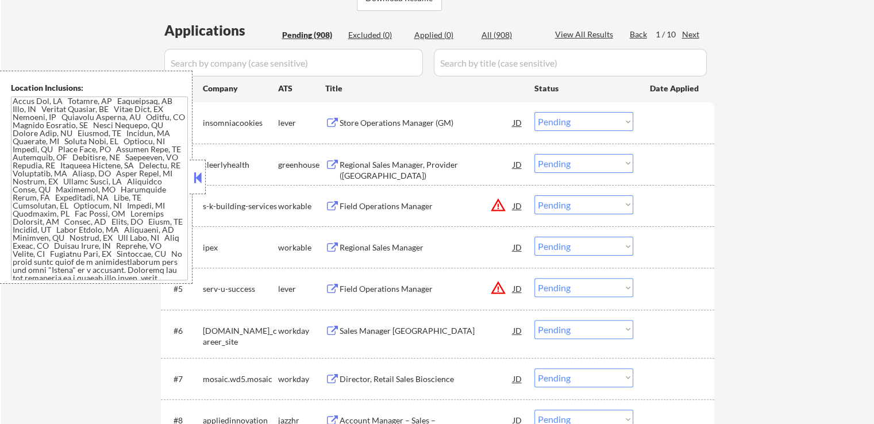 The image size is (874, 424). Describe the element at coordinates (99, 88) in the screenshot. I see `div: Location Inclusions:` at that location.